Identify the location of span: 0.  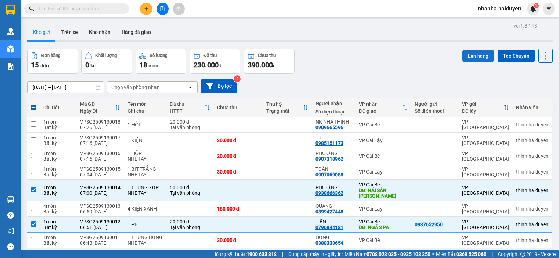
(87, 65).